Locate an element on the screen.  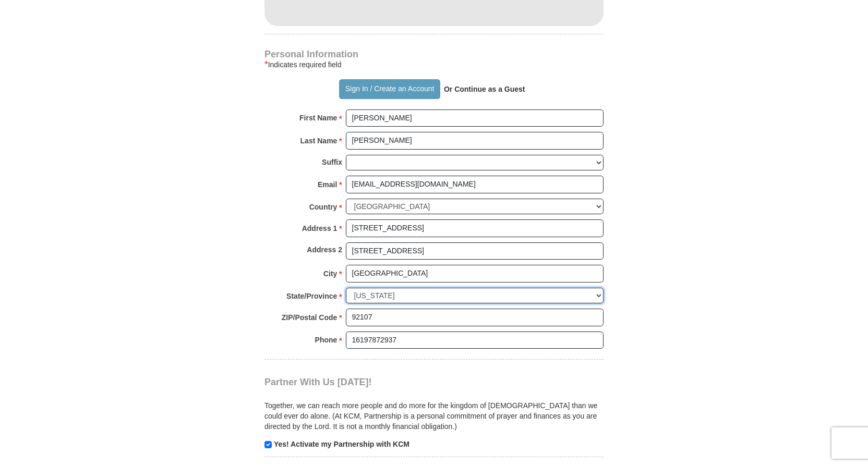
strong: Email is located at coordinates (328, 184).